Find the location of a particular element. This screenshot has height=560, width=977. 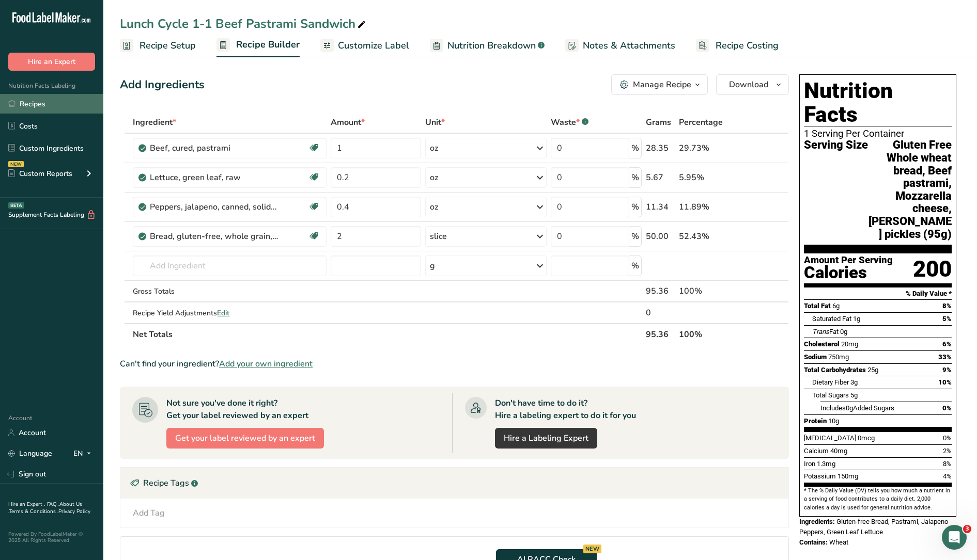

span: 0mcg is located at coordinates (866, 438).